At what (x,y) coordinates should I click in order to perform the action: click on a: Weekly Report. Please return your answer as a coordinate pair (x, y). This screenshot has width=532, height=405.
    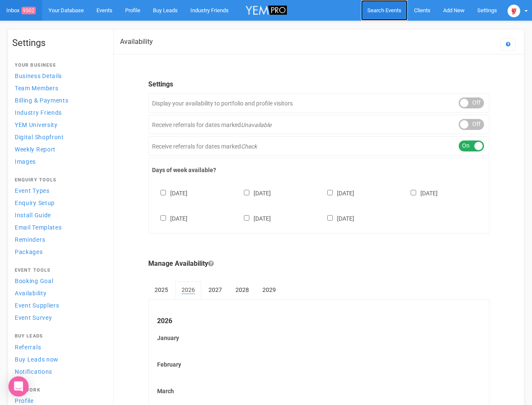
    Looking at the image, I should click on (59, 149).